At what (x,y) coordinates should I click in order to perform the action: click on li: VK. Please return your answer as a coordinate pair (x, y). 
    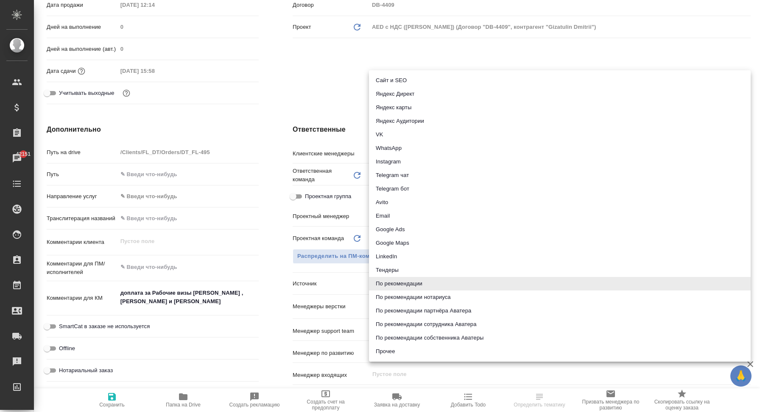
    Looking at the image, I should click on (559, 135).